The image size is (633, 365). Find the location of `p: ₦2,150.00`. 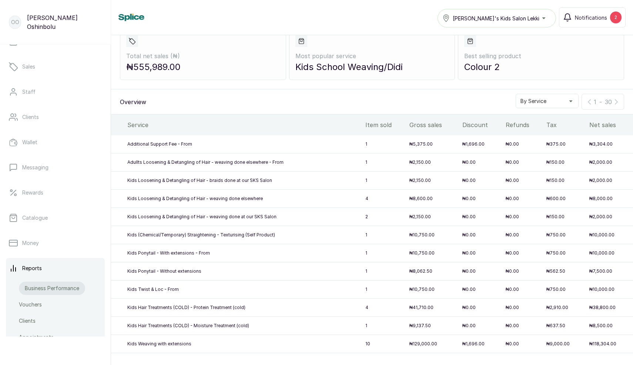

p: ₦2,150.00 is located at coordinates (433, 162).